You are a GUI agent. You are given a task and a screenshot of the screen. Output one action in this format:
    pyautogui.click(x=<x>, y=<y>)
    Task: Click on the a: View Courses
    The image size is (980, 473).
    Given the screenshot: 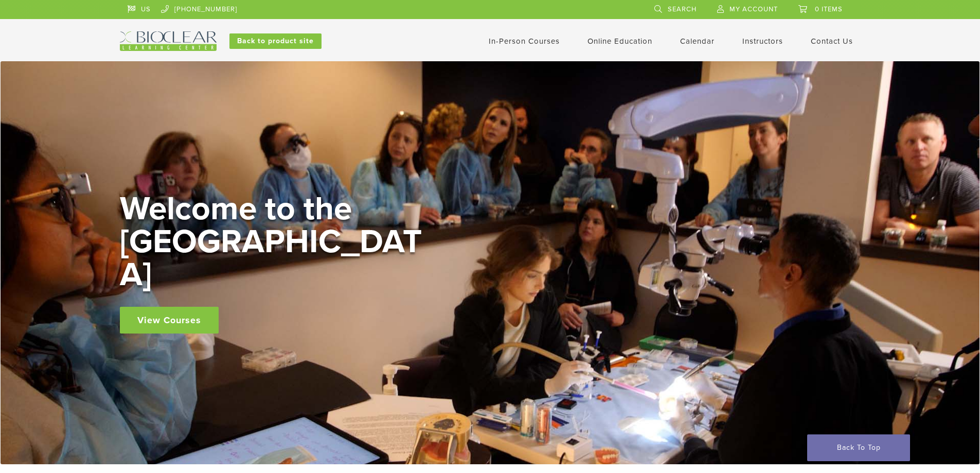 What is the action you would take?
    pyautogui.click(x=170, y=320)
    